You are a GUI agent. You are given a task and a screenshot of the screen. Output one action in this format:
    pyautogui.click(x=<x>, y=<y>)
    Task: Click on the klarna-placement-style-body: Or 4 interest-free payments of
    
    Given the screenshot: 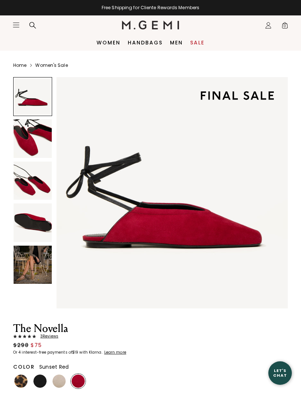 What is the action you would take?
    pyautogui.click(x=43, y=352)
    